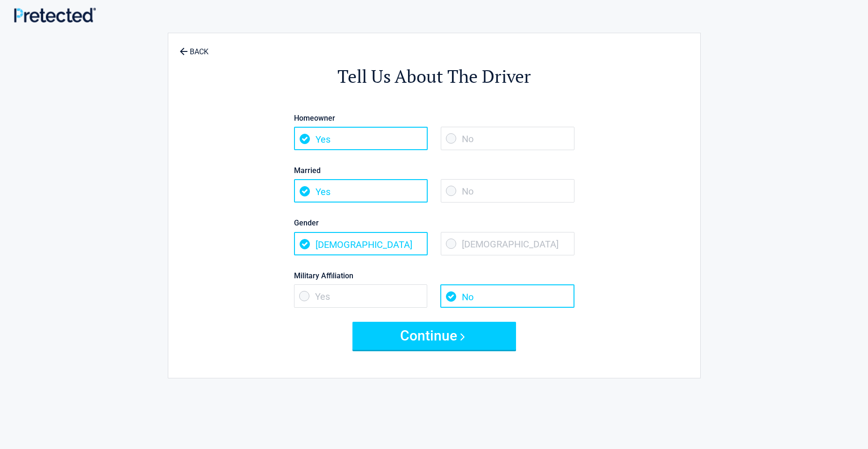  What do you see at coordinates (194, 48) in the screenshot?
I see `a: BACK` at bounding box center [194, 48].